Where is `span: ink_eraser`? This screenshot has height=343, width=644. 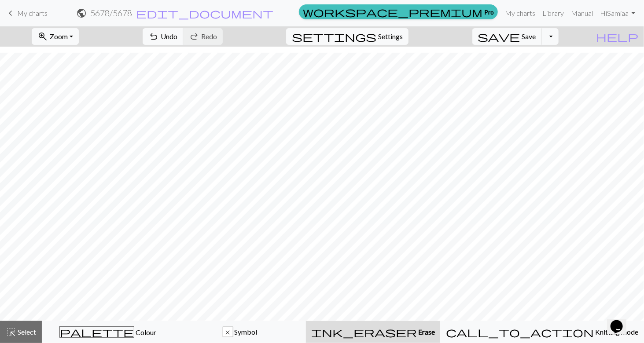 span: ink_eraser is located at coordinates (364, 332).